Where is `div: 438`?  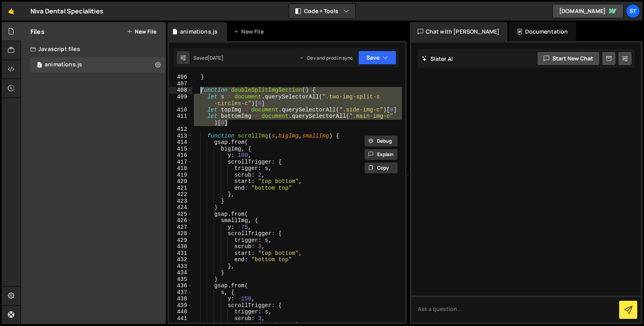 div: 438 is located at coordinates (180, 299).